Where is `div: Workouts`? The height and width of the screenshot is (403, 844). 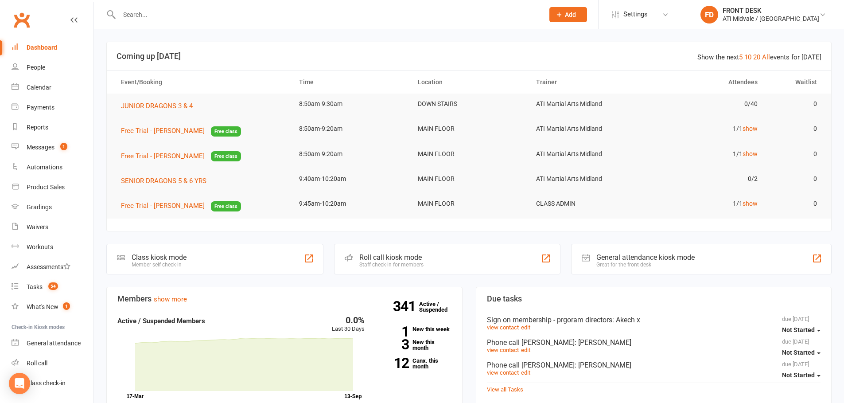 div: Workouts is located at coordinates (40, 247).